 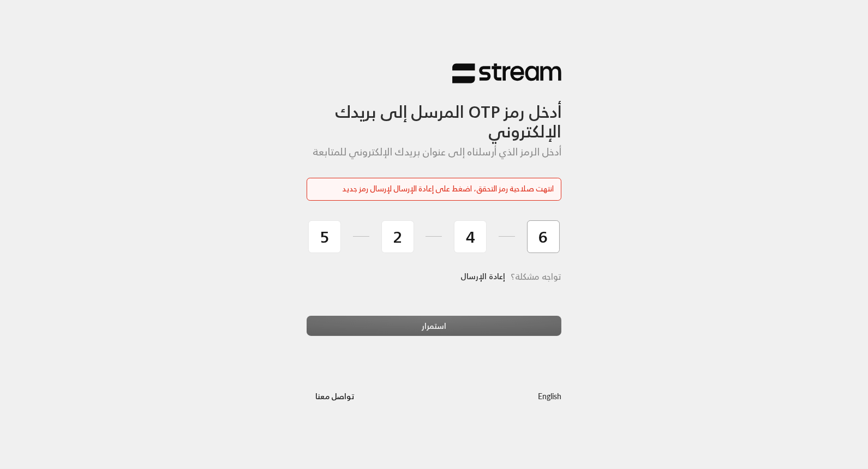 I want to click on div: انتهت صلاحية رمز التحقق، اضغط على إعادة الإرسال لإرسال رمز جديد, so click(x=434, y=189).